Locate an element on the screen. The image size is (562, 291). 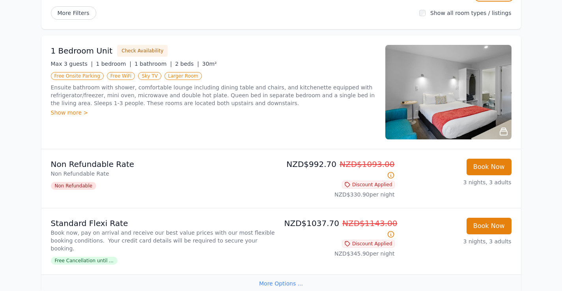
p: NZD$330.90 per night is located at coordinates (339, 195).